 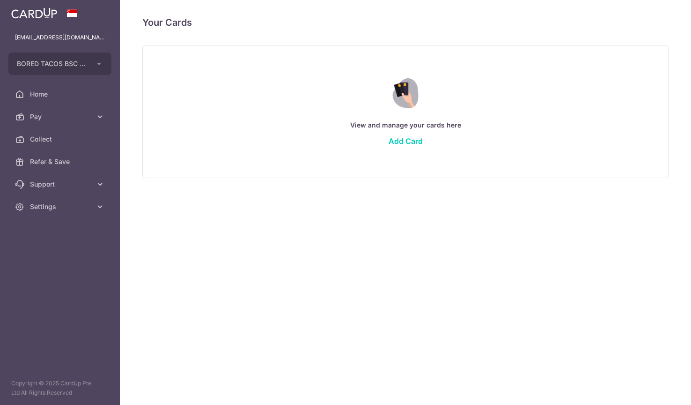 I want to click on a: Add Card, so click(x=406, y=141).